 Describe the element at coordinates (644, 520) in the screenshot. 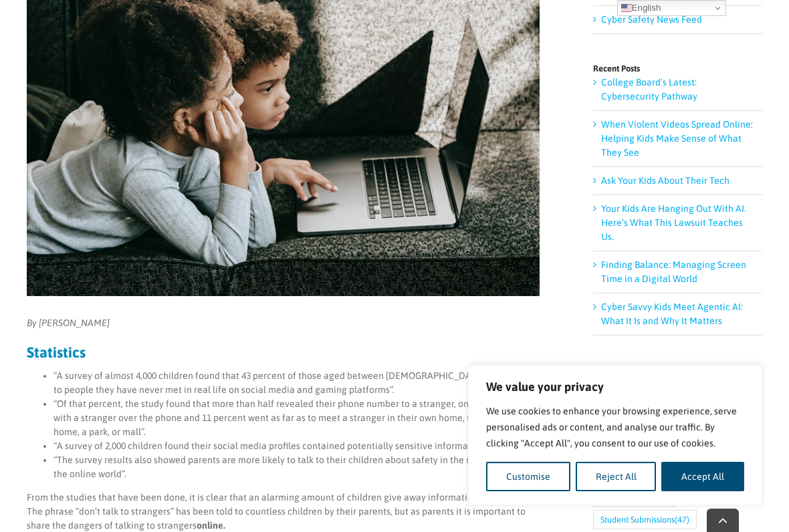

I see `a: Student Submissions (47 items)` at that location.